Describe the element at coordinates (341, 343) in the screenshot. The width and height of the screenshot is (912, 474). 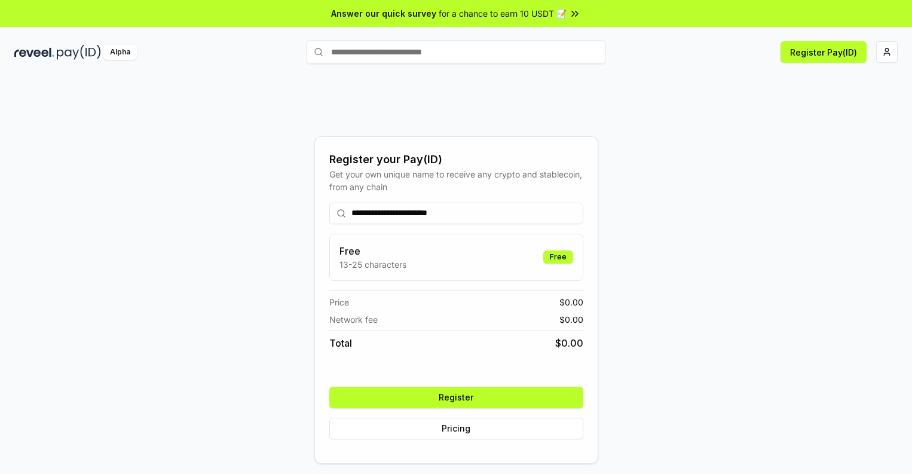
I see `span: Total` at that location.